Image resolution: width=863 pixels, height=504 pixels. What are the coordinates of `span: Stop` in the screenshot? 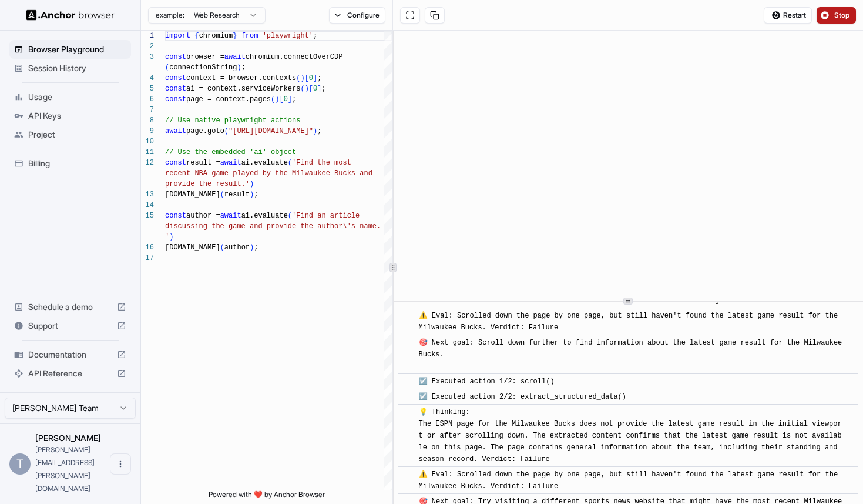 It's located at (843, 15).